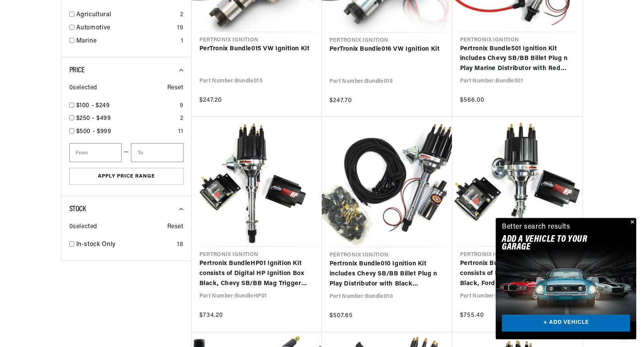 The width and height of the screenshot is (644, 347). Describe the element at coordinates (387, 274) in the screenshot. I see `a: Pertronix Bundle010 Ignition Kit includes Chevy SB/BB Billet Plug n Play Distributor with Black [...` at that location.